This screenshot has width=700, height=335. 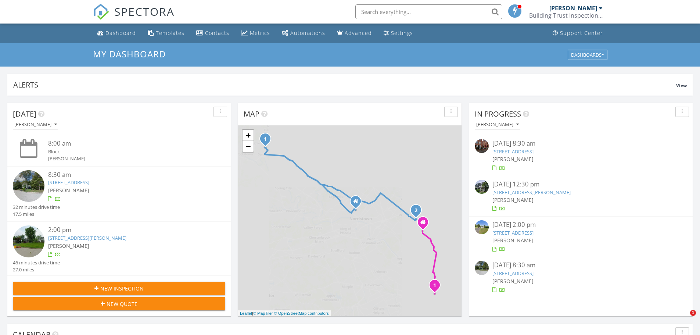 I want to click on div: 46 minutes drive time, so click(x=36, y=262).